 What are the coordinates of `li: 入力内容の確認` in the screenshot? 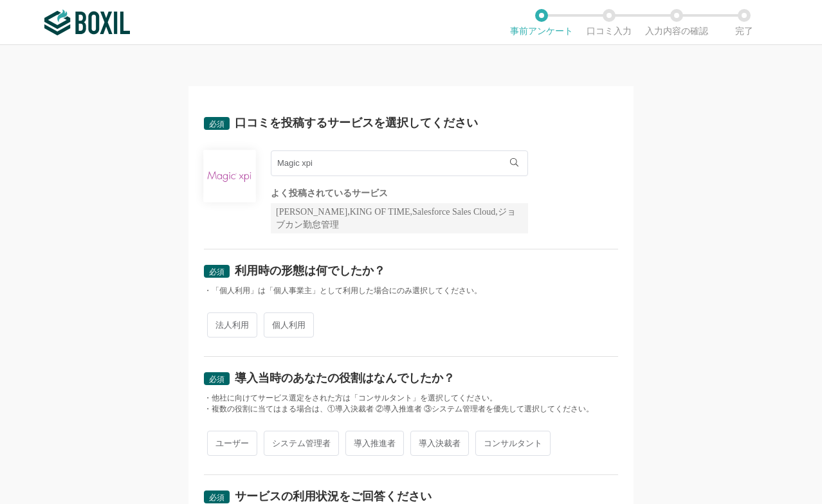 It's located at (676, 23).